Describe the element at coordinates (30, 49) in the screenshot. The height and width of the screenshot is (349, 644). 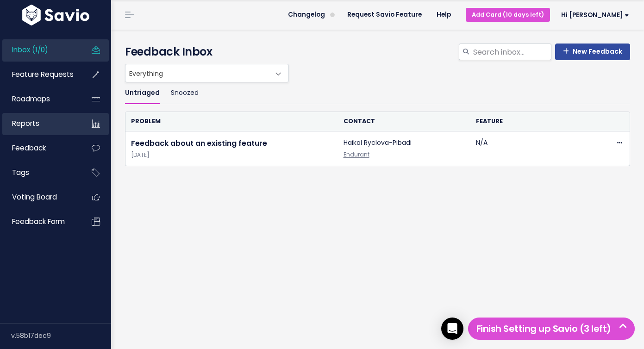
I see `span: Inbox (1/0)` at that location.